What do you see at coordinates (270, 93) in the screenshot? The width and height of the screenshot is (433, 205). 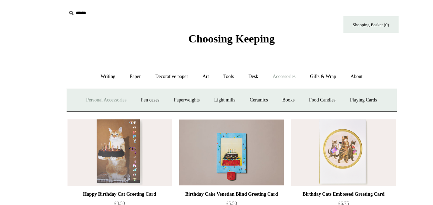 I see `a: Books` at bounding box center [270, 93].